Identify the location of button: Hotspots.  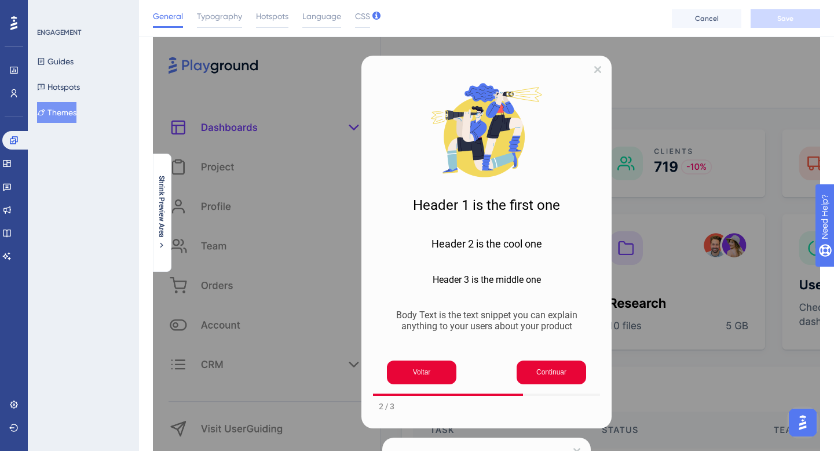
(59, 87).